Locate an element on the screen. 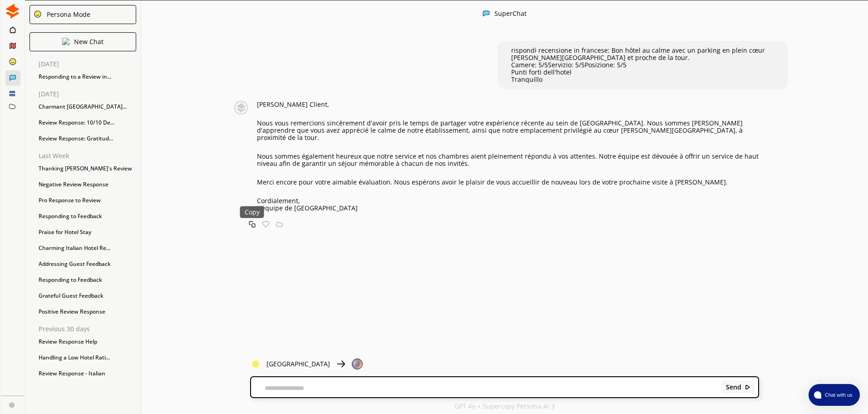  p: Cordialement, is located at coordinates (508, 201).